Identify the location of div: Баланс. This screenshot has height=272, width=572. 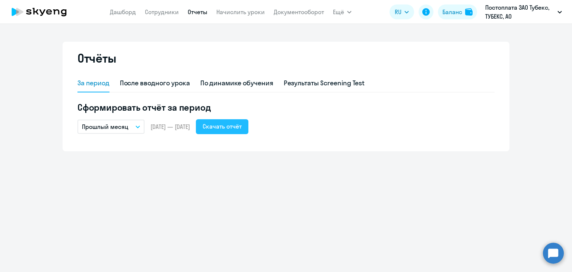
(452, 12).